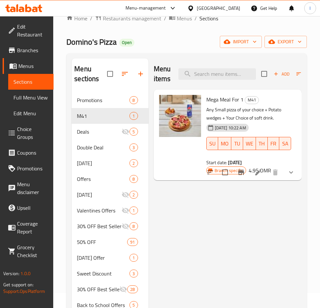  Describe the element at coordinates (224, 143) in the screenshot. I see `span: MO` at that location.